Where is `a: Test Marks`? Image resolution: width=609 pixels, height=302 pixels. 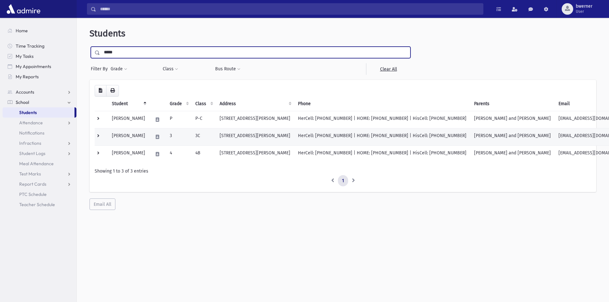
a: Test Marks is located at coordinates (39, 174).